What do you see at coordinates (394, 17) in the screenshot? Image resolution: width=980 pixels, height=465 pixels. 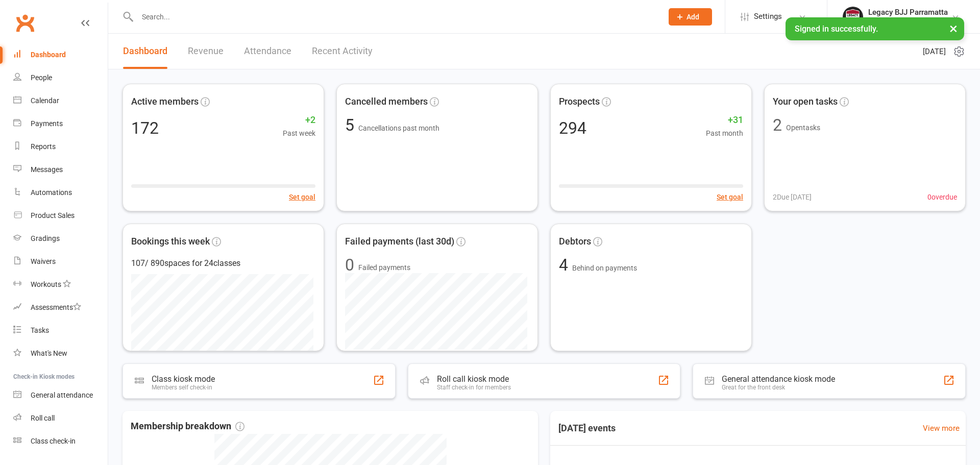 I see `input: Search...` at bounding box center [394, 17].